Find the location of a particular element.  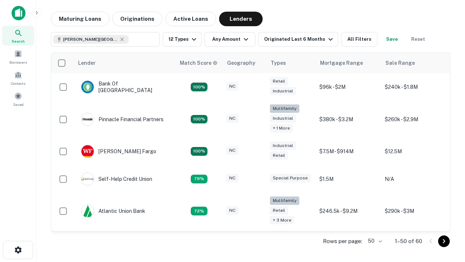

span: Search is located at coordinates (18, 41).